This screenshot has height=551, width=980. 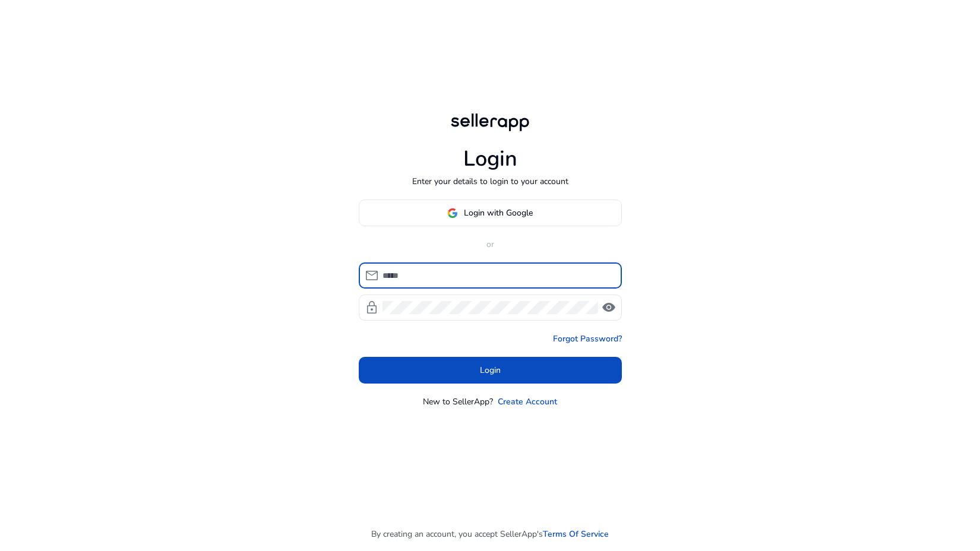 What do you see at coordinates (458, 401) in the screenshot?
I see `p: New to SellerApp?` at bounding box center [458, 401].